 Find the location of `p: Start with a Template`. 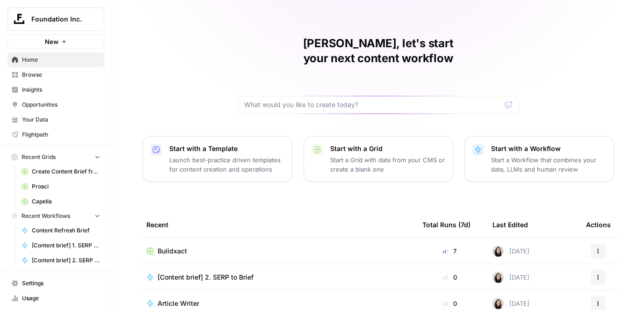

p: Start with a Template is located at coordinates (227, 148).